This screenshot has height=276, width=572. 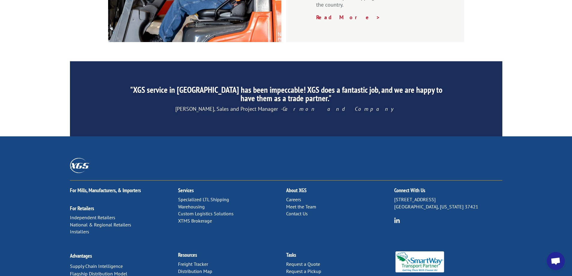 I want to click on h2: Connect With Us, so click(x=448, y=192).